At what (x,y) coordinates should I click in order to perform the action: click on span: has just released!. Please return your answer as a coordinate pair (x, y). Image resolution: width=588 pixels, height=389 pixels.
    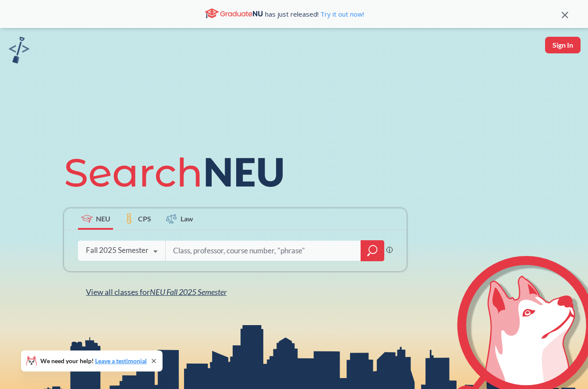
    Looking at the image, I should click on (314, 14).